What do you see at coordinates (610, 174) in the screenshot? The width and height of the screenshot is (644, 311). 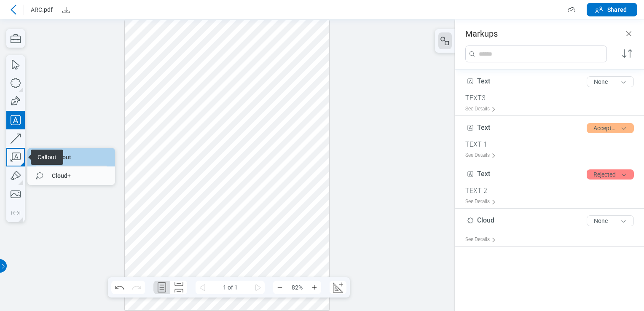 I see `button: Rejected` at bounding box center [610, 174].